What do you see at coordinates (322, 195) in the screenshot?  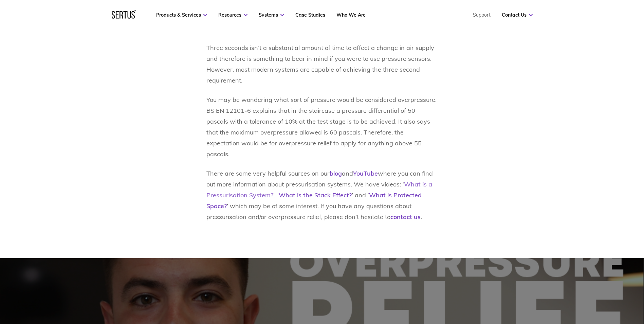 I see `p: There are some very helpful sources on our and where you can find out more information about pres...` at bounding box center [322, 195].